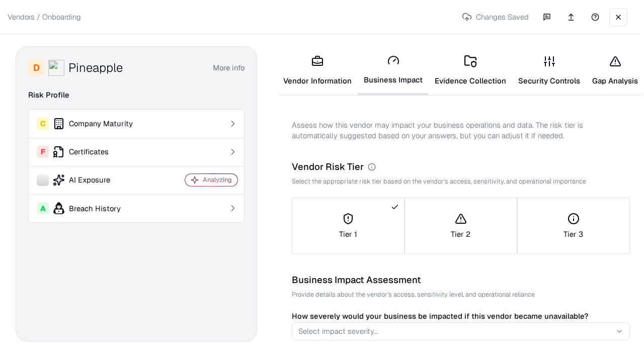  I want to click on a: Security Controls, so click(549, 71).